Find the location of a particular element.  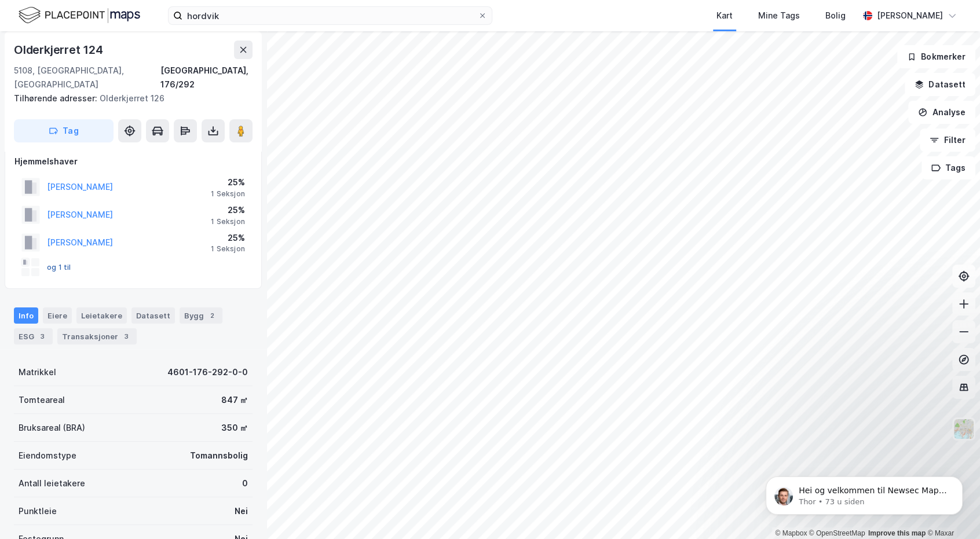

img: logo.f888ab2527a4732fd821a326f86c7f29.svg is located at coordinates (80, 15).